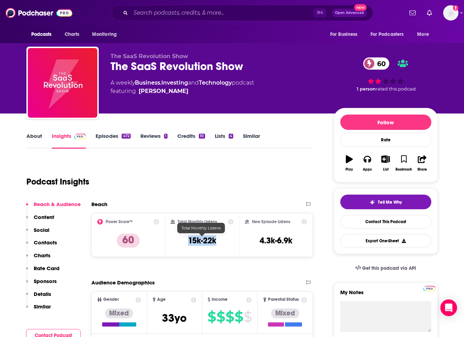  What do you see at coordinates (390, 202) in the screenshot?
I see `span: Tell Me Why` at bounding box center [390, 202].